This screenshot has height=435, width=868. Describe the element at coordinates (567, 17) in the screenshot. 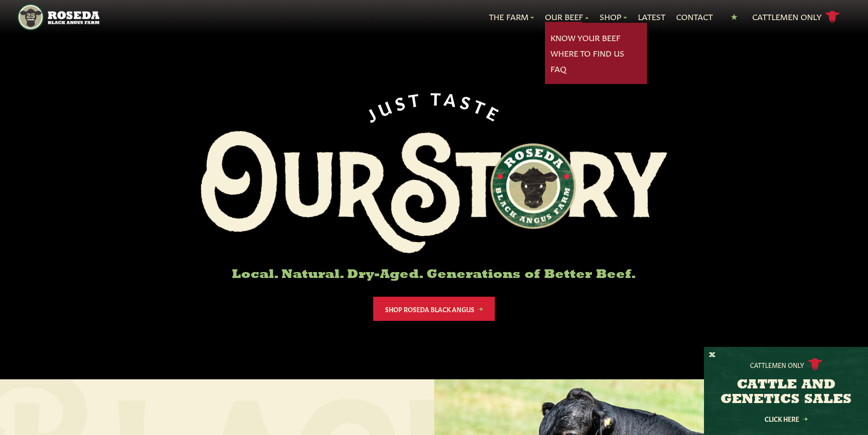

I see `a: Our Beef` at that location.